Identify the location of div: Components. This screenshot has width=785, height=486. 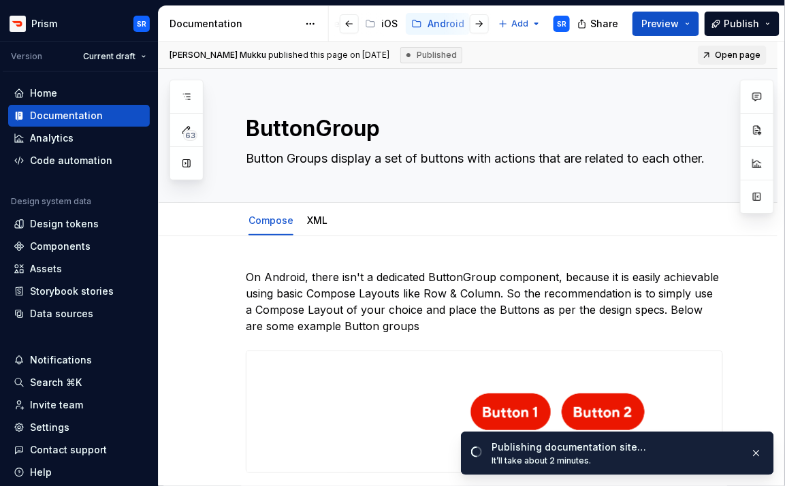
(60, 246).